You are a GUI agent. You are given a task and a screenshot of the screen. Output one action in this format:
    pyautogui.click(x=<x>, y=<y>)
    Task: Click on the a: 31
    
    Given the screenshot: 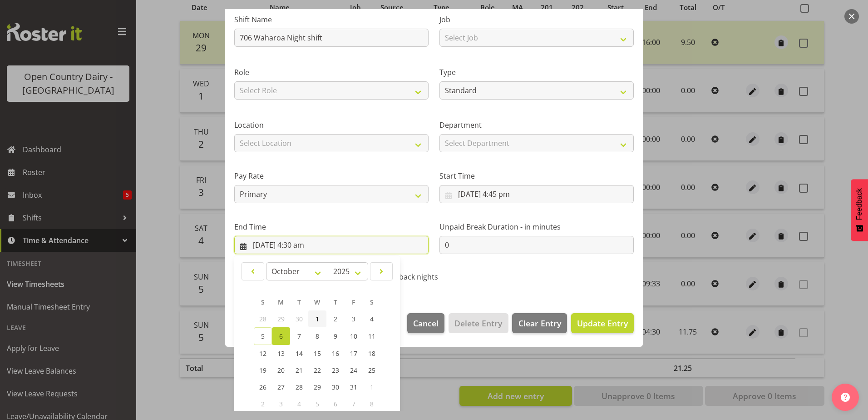 What is the action you would take?
    pyautogui.click(x=353, y=387)
    